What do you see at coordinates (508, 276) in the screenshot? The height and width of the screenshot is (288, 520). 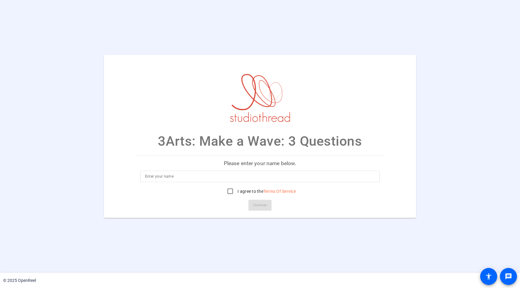 I see `mat-icon: message` at bounding box center [508, 276].